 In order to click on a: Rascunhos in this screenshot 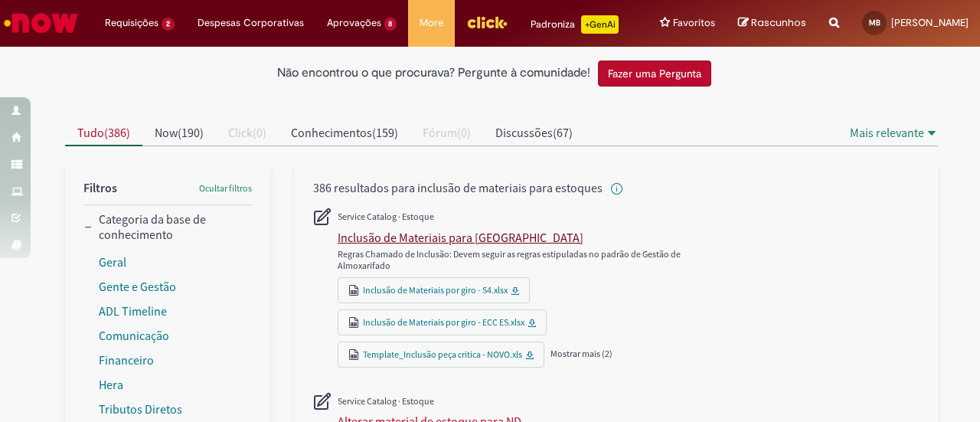, I will do `click(772, 23)`.